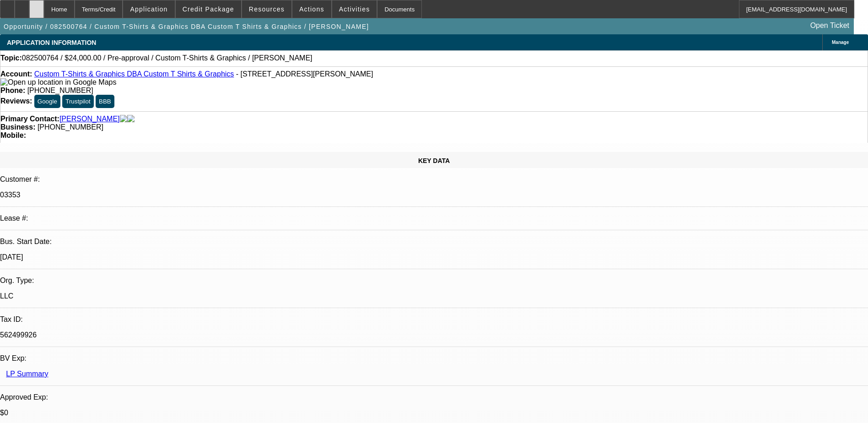  I want to click on span: Application, so click(149, 10).